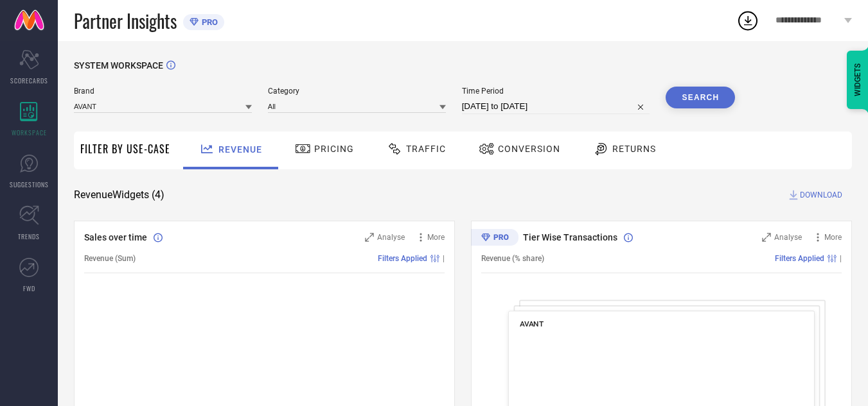 This screenshot has width=868, height=406. I want to click on span: Brand, so click(162, 91).